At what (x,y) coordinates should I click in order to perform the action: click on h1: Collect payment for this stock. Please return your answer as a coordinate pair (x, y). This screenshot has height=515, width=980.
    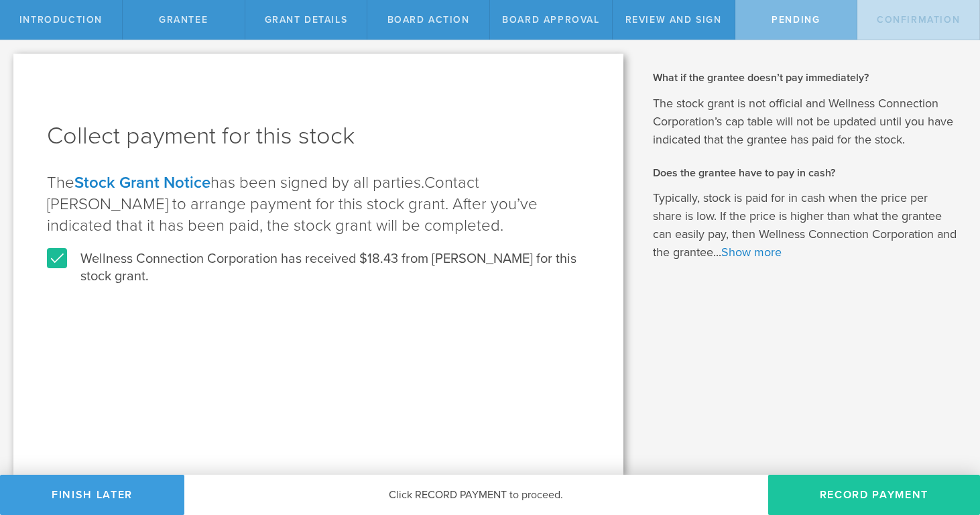
    Looking at the image, I should click on (319, 137).